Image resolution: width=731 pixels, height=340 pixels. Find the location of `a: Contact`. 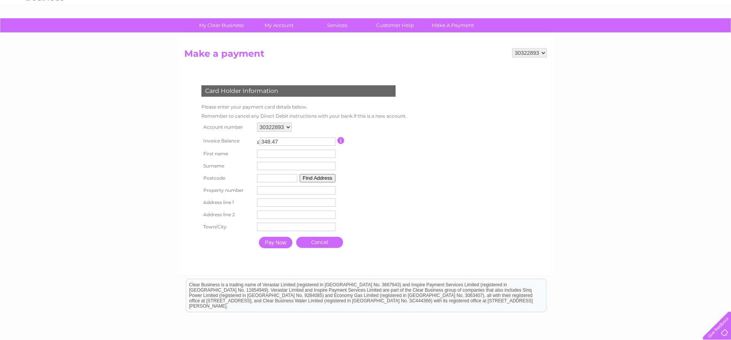

a: Contact is located at coordinates (690, 35).